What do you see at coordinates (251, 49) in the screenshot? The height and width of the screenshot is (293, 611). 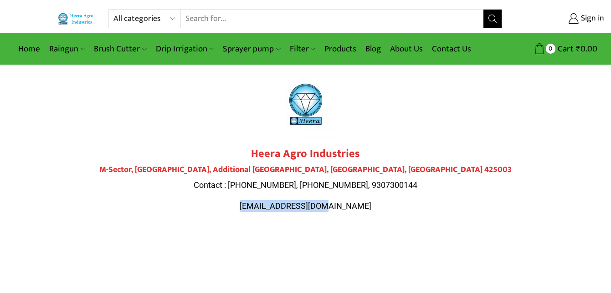 I see `a: Sprayer pump` at bounding box center [251, 49].